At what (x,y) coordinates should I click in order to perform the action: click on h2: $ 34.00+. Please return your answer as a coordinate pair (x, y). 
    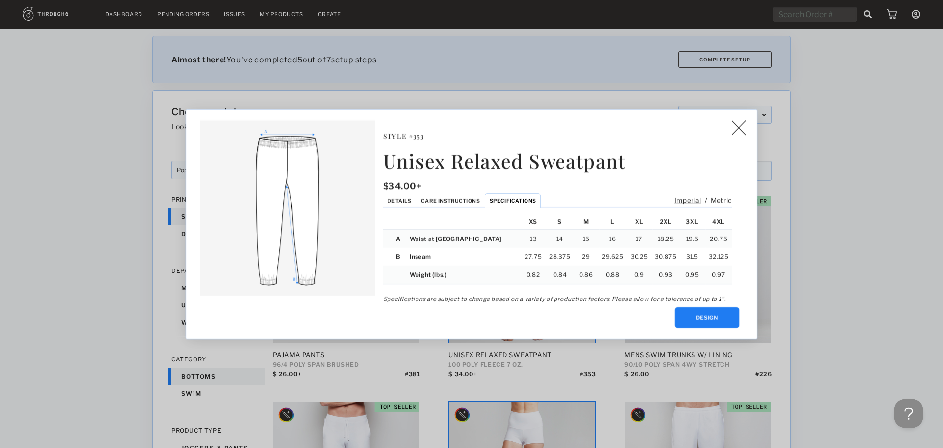
    Looking at the image, I should click on (558, 186).